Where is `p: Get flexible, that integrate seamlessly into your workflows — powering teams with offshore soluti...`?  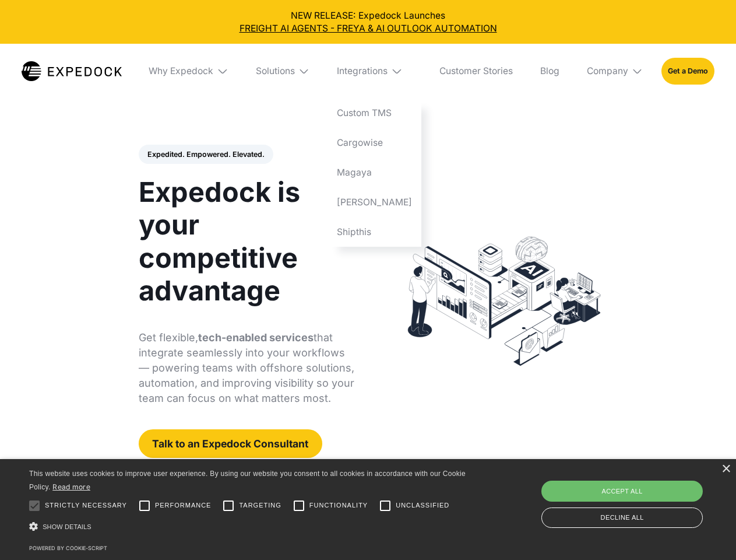
p: Get flexible, that integrate seamlessly into your workflows — powering teams with offshore soluti... is located at coordinates (246, 368).